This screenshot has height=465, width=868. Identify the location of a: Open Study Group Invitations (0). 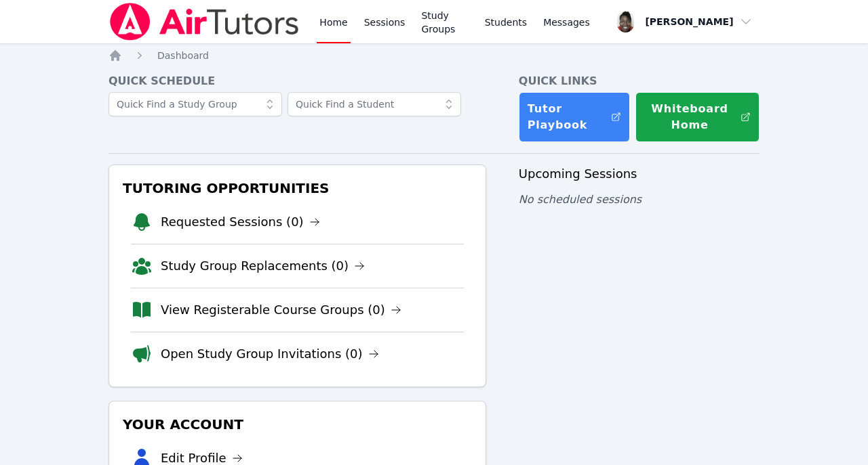
(270, 354).